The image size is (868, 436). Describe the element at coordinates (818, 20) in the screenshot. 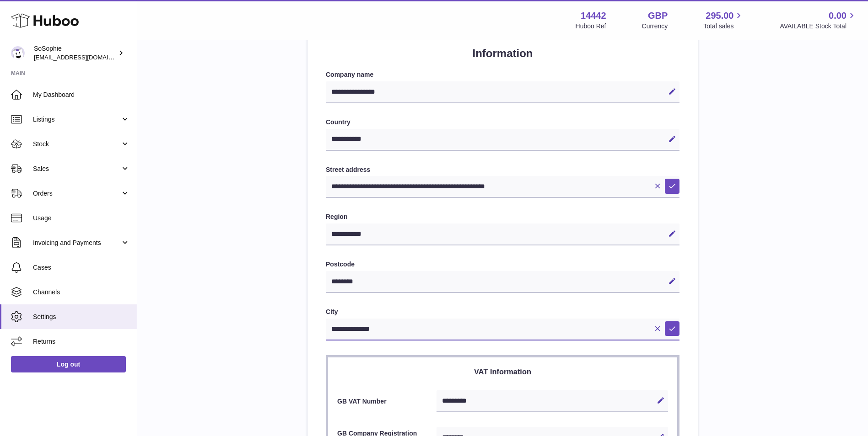

I see `a: 0.00 AVAILABLE Stock Total` at that location.